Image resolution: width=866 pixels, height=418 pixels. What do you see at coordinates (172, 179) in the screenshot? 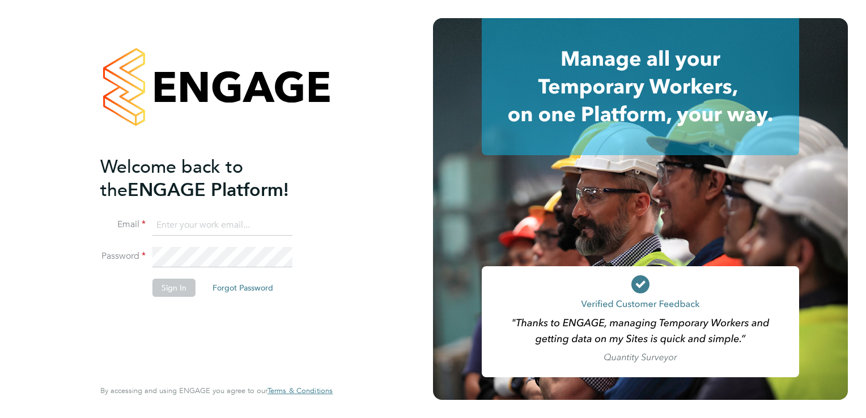
I see `span: Welcome back to the` at bounding box center [172, 179].